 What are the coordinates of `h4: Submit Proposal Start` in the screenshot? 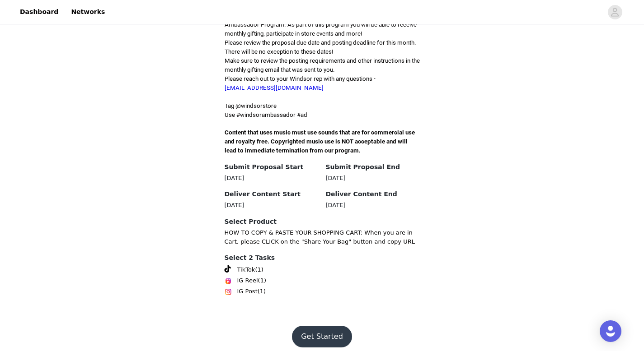 It's located at (271, 167).